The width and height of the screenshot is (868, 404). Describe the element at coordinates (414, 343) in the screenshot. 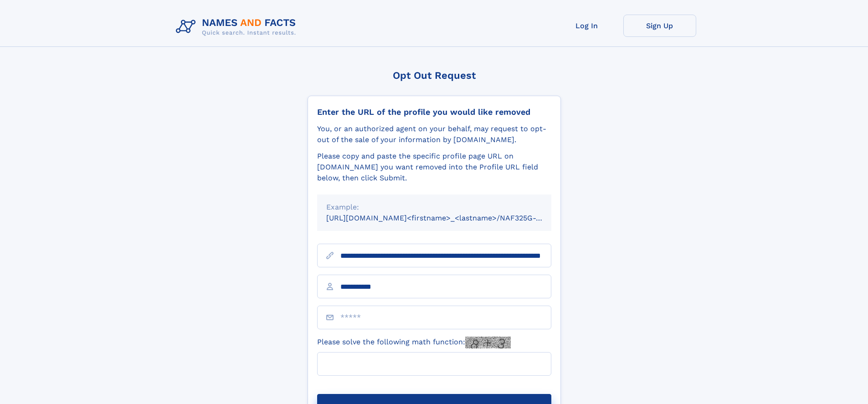

I see `label: Please solve the following math function:` at that location.